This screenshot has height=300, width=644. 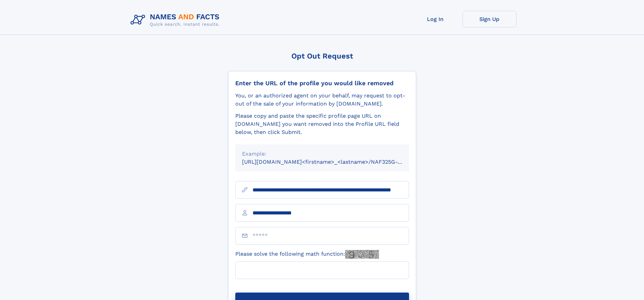 What do you see at coordinates (307, 254) in the screenshot?
I see `label: Please solve the following math function:` at bounding box center [307, 254].